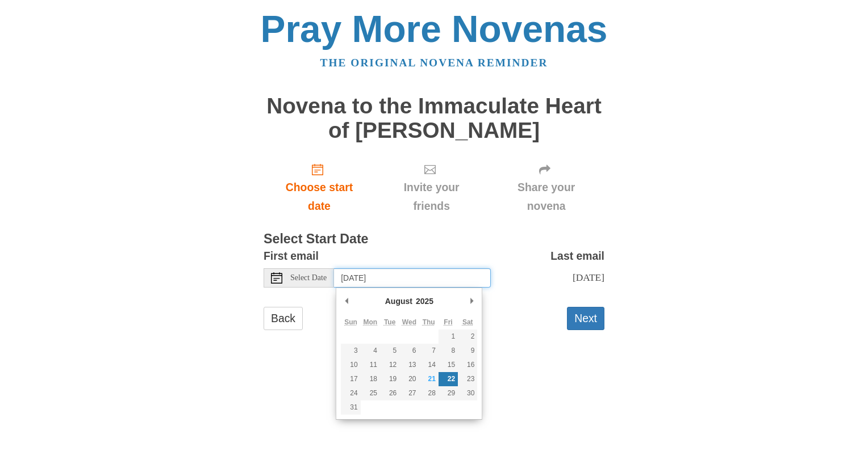 The image size is (868, 456). What do you see at coordinates (467, 322) in the screenshot?
I see `abbr: Saturday` at bounding box center [467, 322].